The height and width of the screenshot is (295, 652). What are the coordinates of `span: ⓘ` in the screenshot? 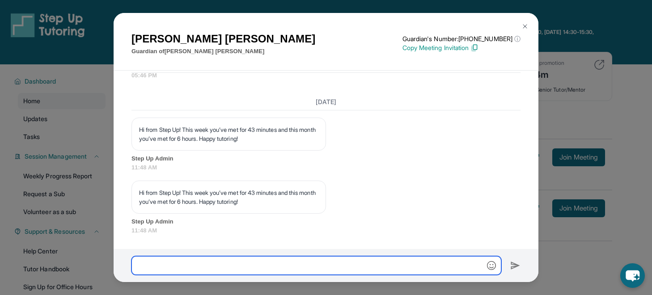 It's located at (517, 39).